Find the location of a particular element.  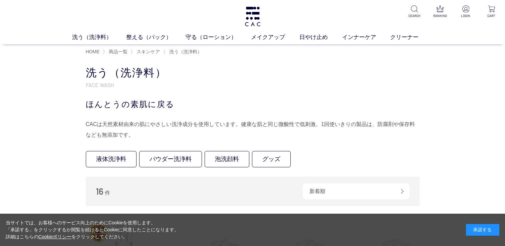

p: CART is located at coordinates (492, 16).